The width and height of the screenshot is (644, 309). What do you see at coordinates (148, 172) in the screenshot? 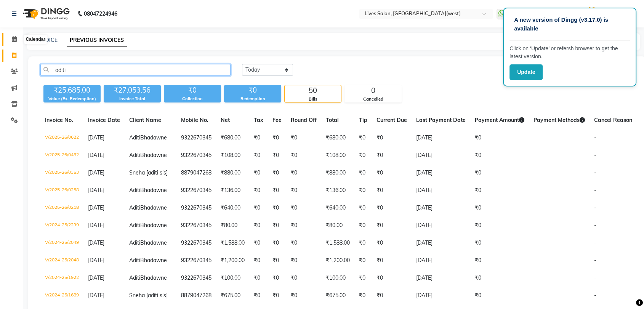
I see `span: Sneha [aditi sis]` at bounding box center [148, 172].